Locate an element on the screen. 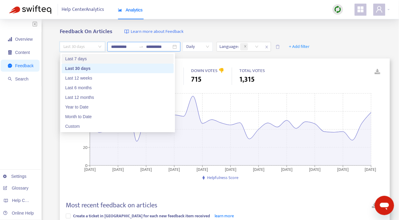  div: Year to Date is located at coordinates (118, 107).